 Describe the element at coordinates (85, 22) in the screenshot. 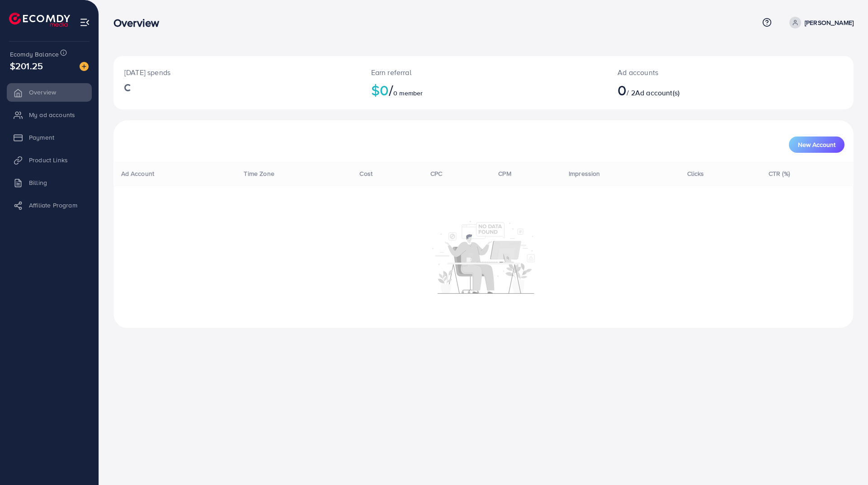

I see `img: menu` at that location.